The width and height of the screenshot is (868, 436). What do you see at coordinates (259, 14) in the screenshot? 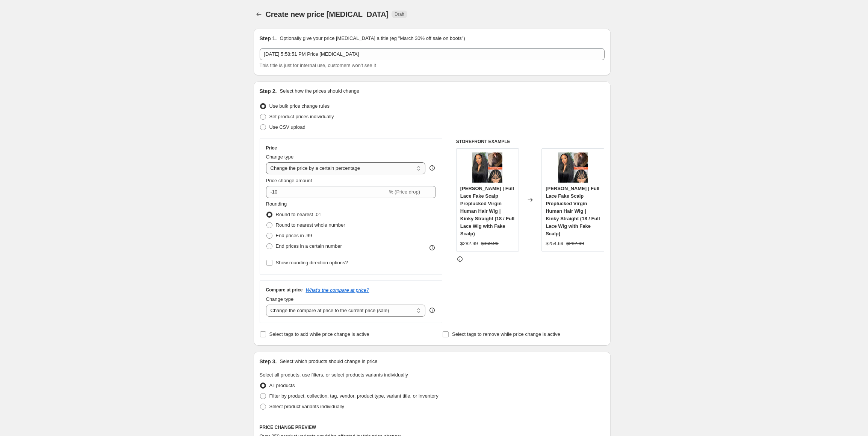
I see `button: Price change jobs` at bounding box center [259, 14].